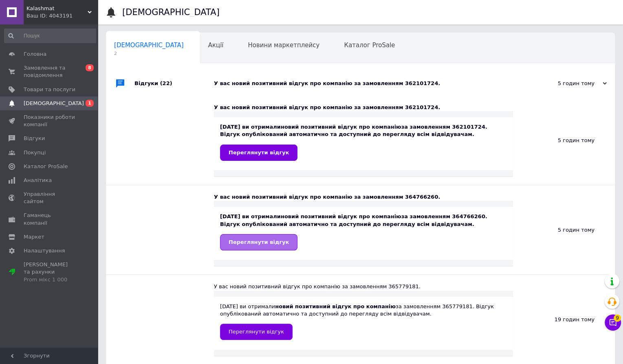  I want to click on span: 1, so click(90, 103).